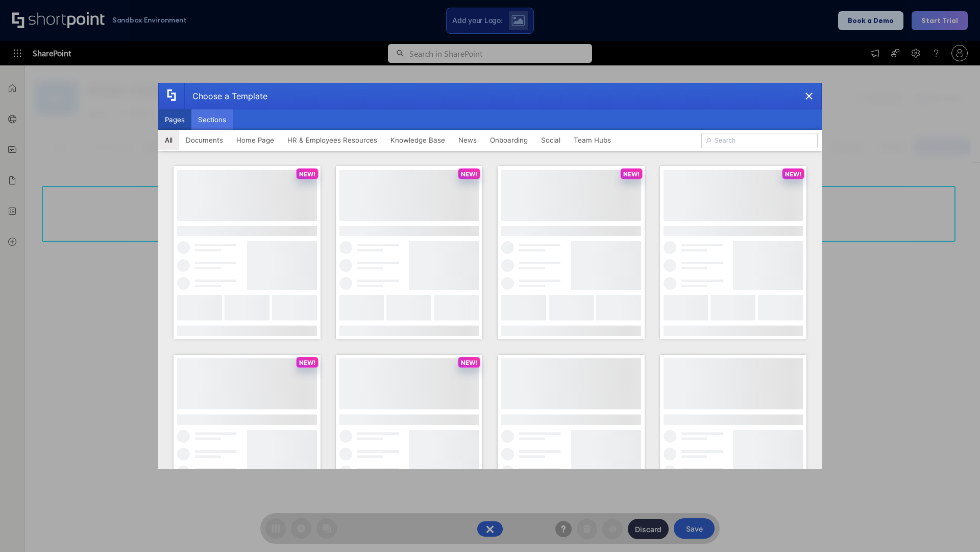  Describe the element at coordinates (212, 120) in the screenshot. I see `button: Sections` at that location.